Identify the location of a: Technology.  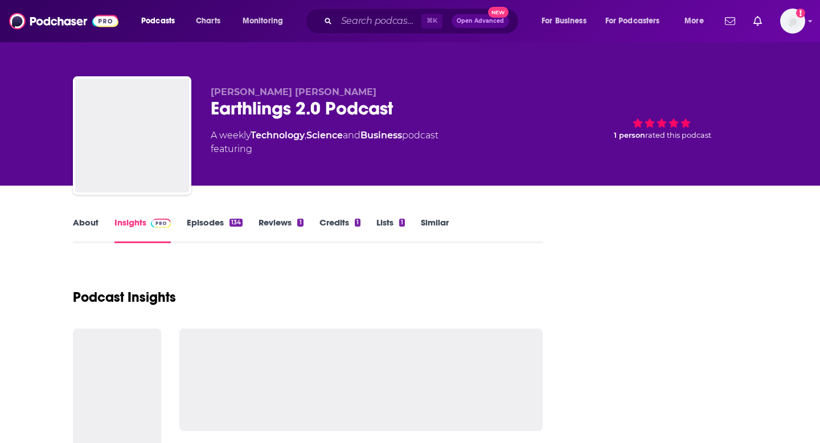
(277, 135).